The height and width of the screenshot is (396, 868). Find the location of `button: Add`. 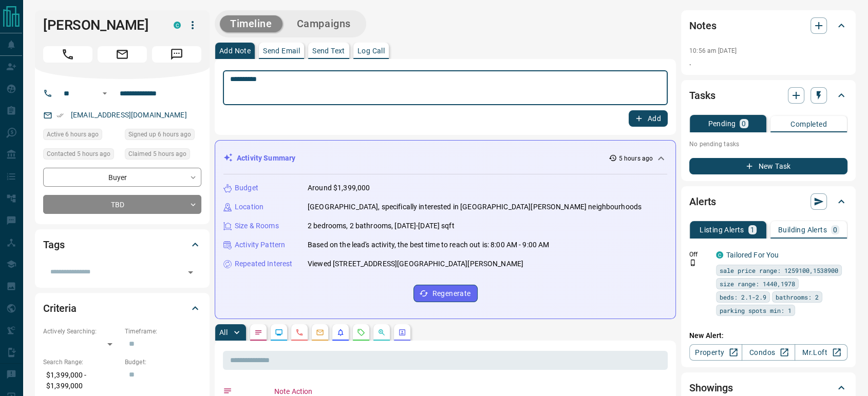

button: Add is located at coordinates (648, 119).